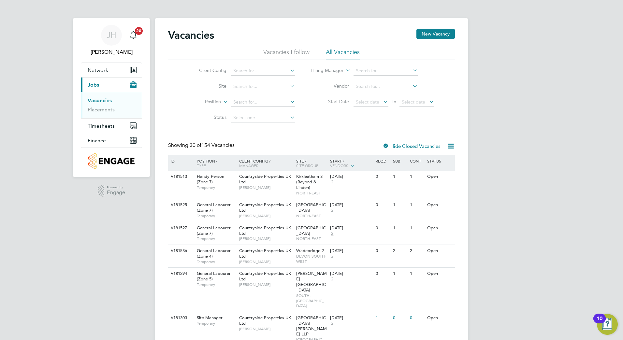 Image resolution: width=623 pixels, height=340 pixels. What do you see at coordinates (116, 187) in the screenshot?
I see `span: Powered by` at bounding box center [116, 187].